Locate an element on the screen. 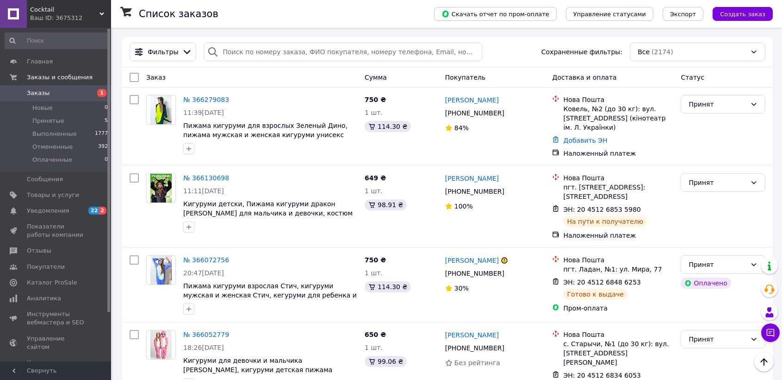 This screenshot has width=782, height=380. span: Каталог ProSale is located at coordinates (52, 282).